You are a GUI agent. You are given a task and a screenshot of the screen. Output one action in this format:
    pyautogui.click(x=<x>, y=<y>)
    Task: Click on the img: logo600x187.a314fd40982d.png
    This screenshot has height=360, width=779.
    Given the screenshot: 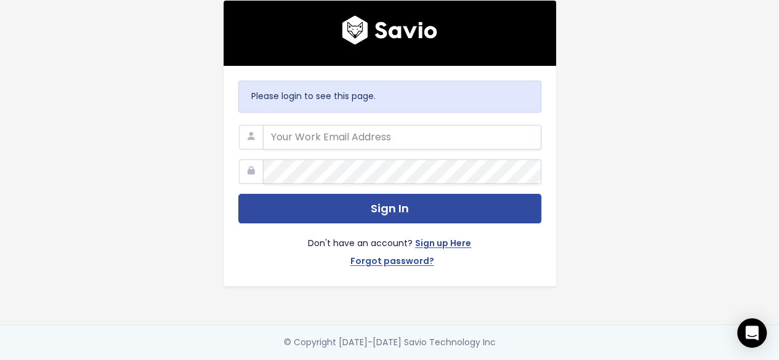 What is the action you would take?
    pyautogui.click(x=389, y=30)
    